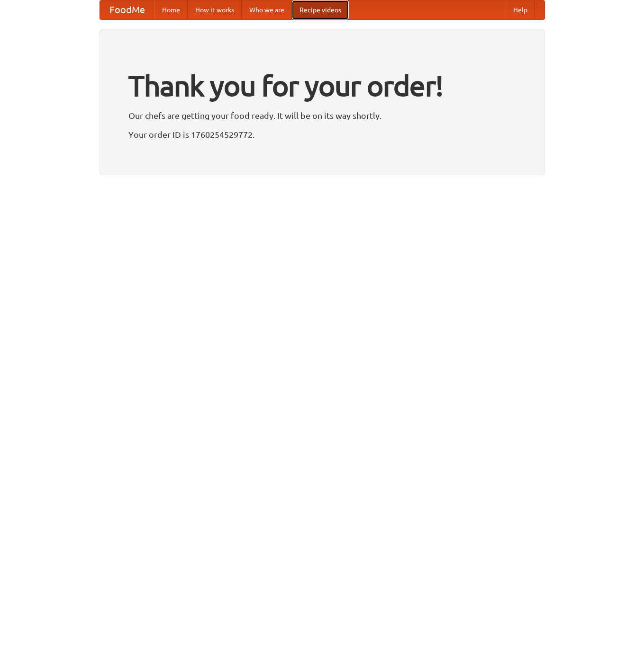 The width and height of the screenshot is (644, 670). I want to click on a: Recipe videos, so click(320, 10).